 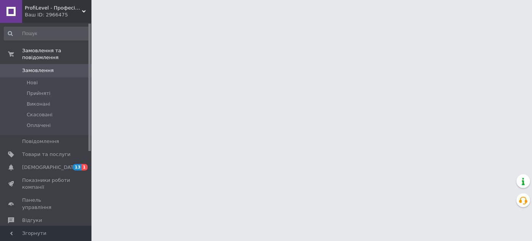 What do you see at coordinates (40, 141) in the screenshot?
I see `span: Повідомлення` at bounding box center [40, 141].